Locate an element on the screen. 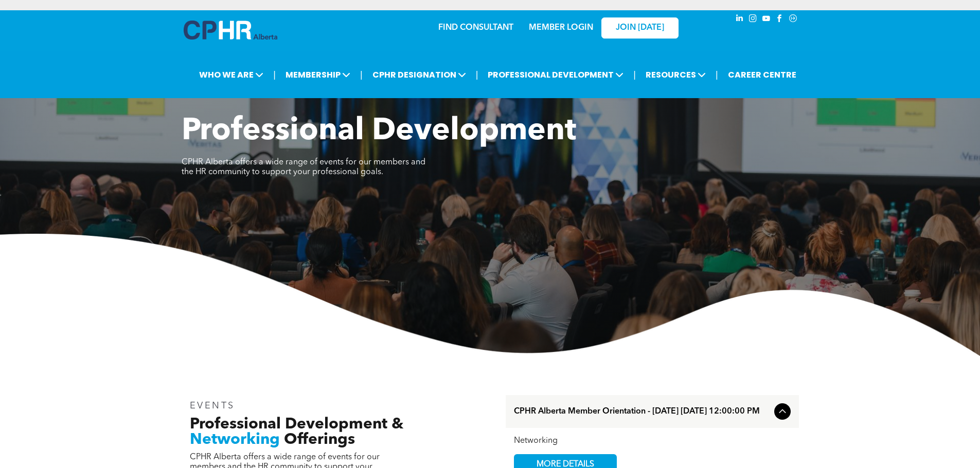  span: MEMBERSHIP is located at coordinates (318, 74).